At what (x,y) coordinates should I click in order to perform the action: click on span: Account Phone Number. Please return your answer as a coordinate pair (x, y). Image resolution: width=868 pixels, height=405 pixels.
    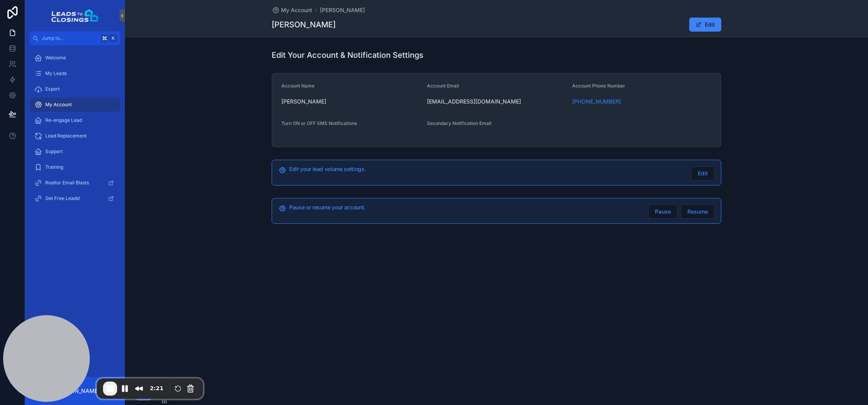
    Looking at the image, I should click on (598, 85).